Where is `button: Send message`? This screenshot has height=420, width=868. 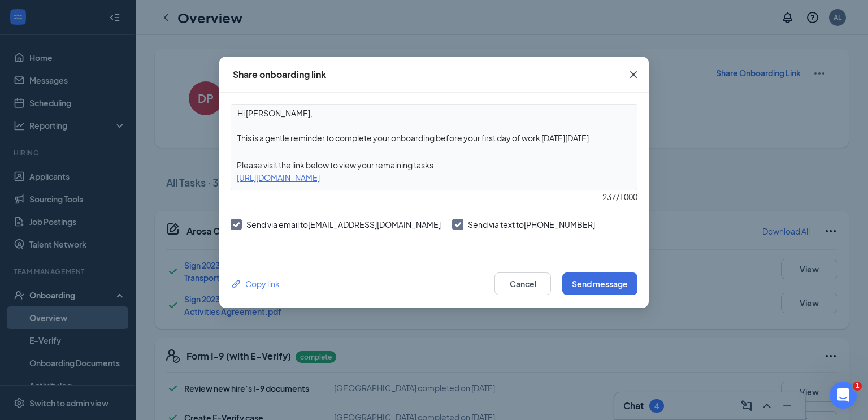
button: Send message is located at coordinates (600, 284).